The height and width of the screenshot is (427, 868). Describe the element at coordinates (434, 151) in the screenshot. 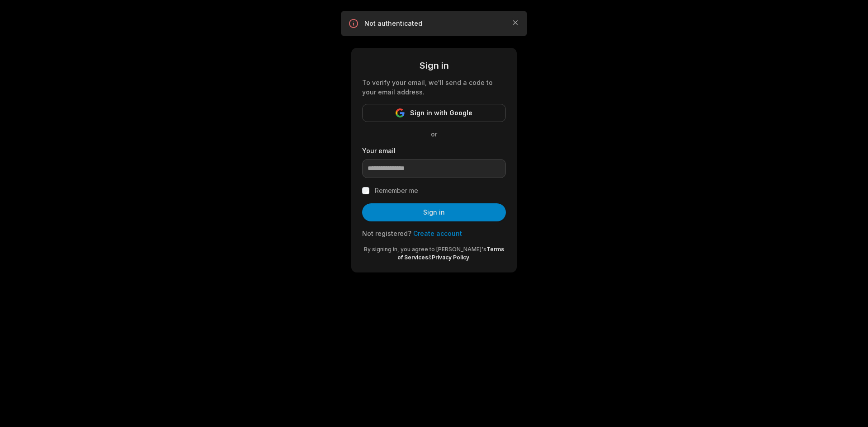

I see `label: Your email` at that location.